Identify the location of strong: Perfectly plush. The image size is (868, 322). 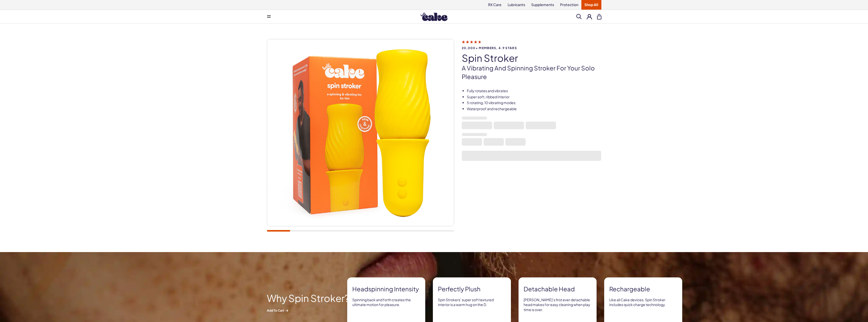
(472, 289).